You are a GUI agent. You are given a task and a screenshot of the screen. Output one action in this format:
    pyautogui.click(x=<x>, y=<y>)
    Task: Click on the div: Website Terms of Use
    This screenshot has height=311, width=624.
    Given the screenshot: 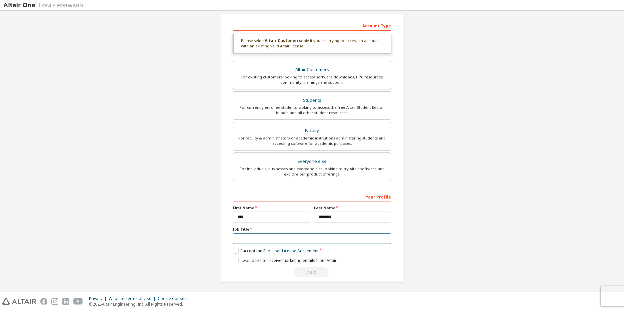 What is the action you would take?
    pyautogui.click(x=133, y=298)
    